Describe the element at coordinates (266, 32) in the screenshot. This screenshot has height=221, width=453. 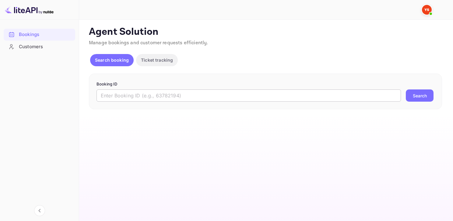
I see `p: Agent Solution` at that location.